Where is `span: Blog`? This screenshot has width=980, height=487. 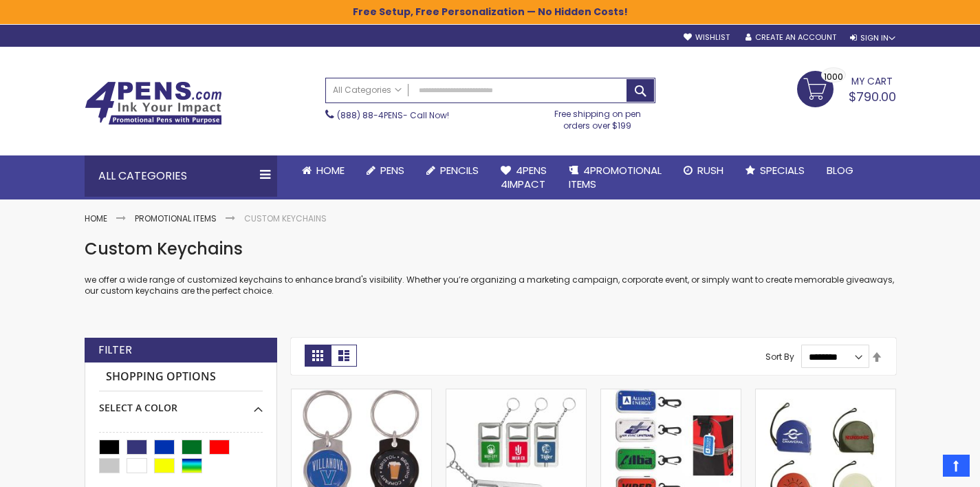 span: Blog is located at coordinates (840, 170).